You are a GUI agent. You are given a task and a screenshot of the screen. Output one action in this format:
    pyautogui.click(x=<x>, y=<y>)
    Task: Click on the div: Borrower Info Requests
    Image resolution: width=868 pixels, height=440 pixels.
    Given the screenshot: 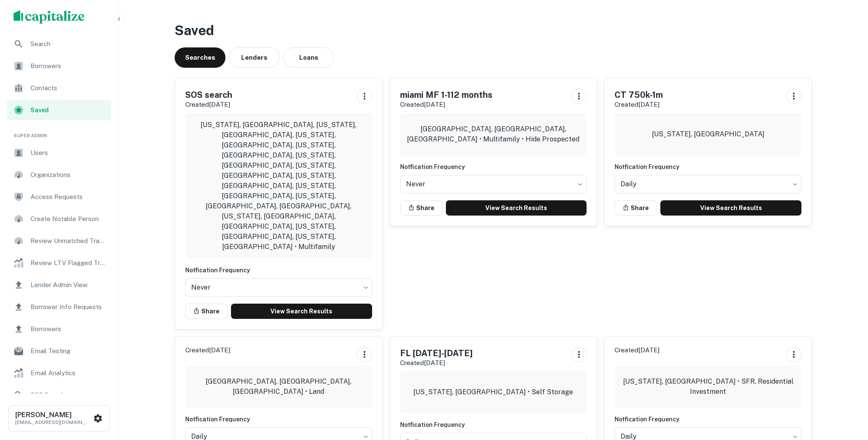 What is the action you would take?
    pyautogui.click(x=59, y=307)
    